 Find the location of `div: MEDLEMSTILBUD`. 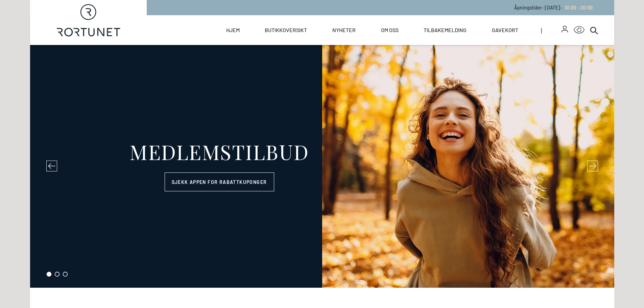

div: MEDLEMSTILBUD is located at coordinates (219, 152).